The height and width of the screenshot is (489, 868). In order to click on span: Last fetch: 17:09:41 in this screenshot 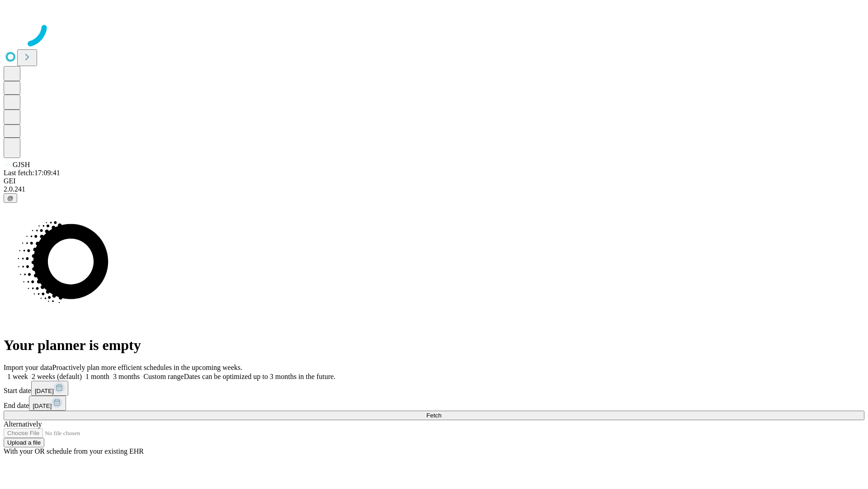, I will do `click(31, 172)`.